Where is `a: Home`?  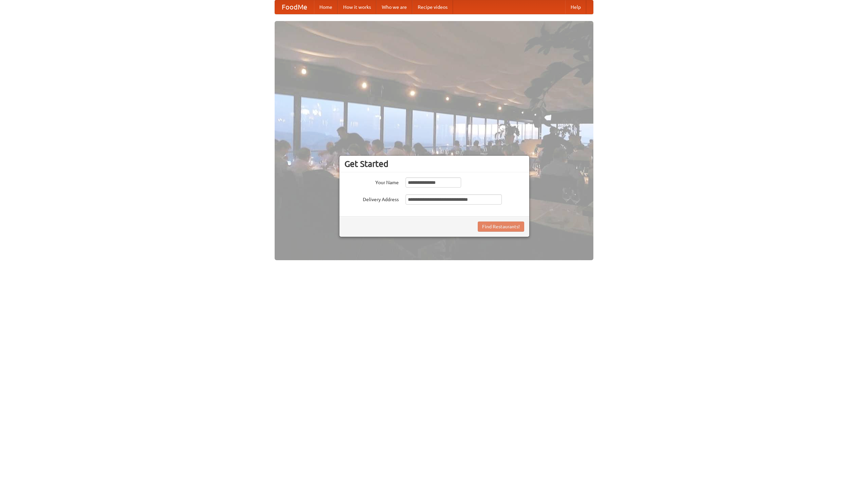
a: Home is located at coordinates (326, 7).